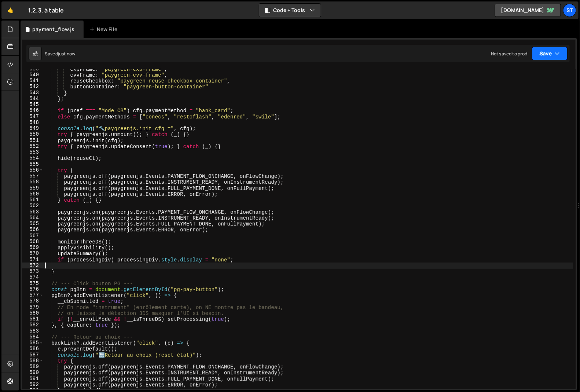  Describe the element at coordinates (33, 283) in the screenshot. I see `div: 575` at that location.